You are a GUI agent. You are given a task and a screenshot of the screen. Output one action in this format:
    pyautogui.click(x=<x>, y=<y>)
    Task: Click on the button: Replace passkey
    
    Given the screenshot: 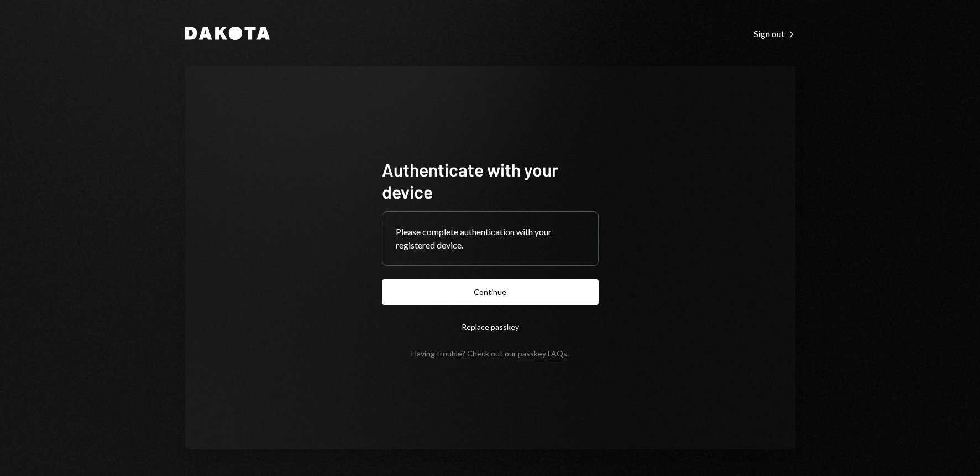 What is the action you would take?
    pyautogui.click(x=490, y=326)
    